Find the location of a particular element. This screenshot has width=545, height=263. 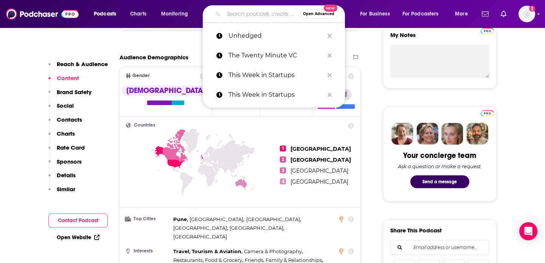

button: Charts is located at coordinates (62, 137).